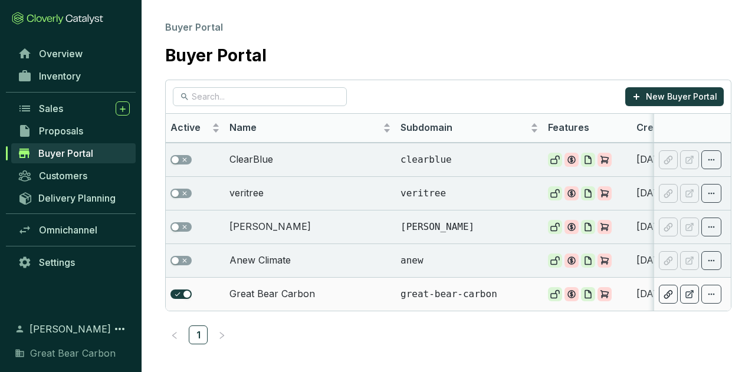 This screenshot has width=755, height=372. I want to click on span: Omnichannel, so click(68, 230).